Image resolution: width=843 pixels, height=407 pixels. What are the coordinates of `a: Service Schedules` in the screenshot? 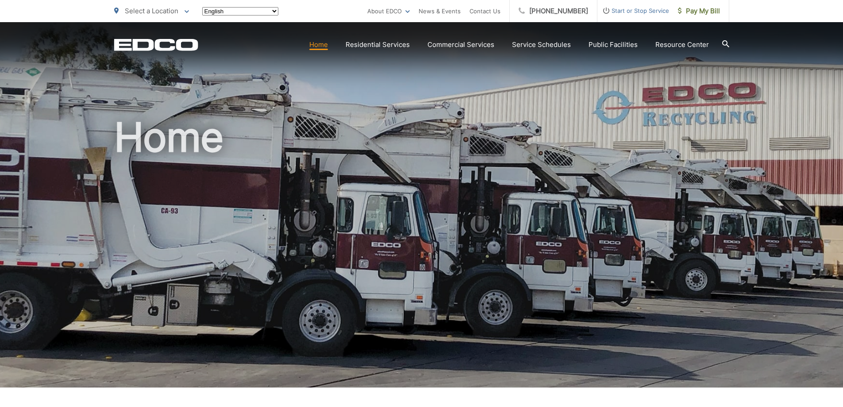 It's located at (541, 45).